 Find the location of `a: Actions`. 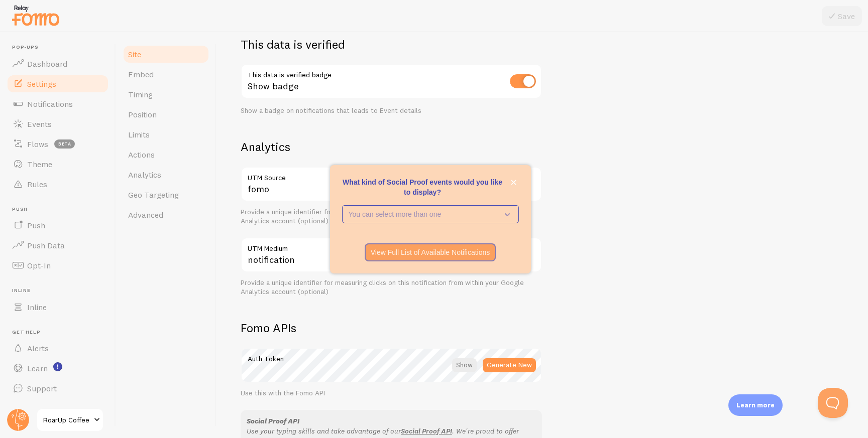

a: Actions is located at coordinates (166, 155).